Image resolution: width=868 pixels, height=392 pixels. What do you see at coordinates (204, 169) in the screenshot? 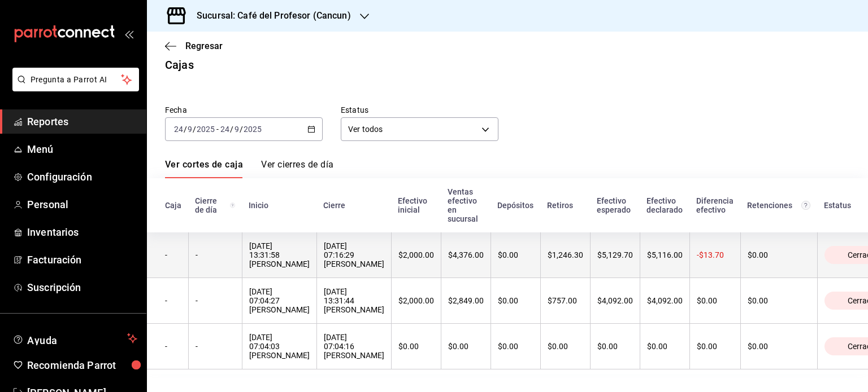
I see `a: Ver cortes de caja` at bounding box center [204, 169].